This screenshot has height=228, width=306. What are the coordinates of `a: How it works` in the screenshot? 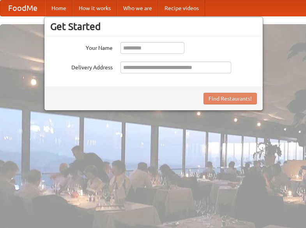 It's located at (95, 8).